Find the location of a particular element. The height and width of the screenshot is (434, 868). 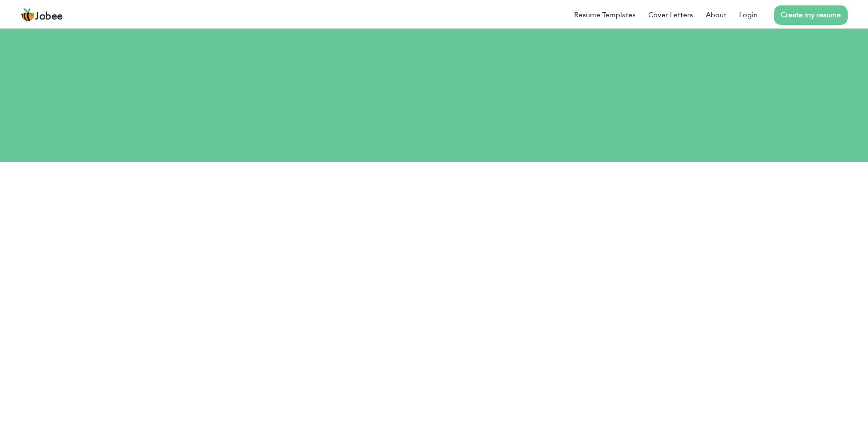

a: Cover Letters is located at coordinates (671, 15).